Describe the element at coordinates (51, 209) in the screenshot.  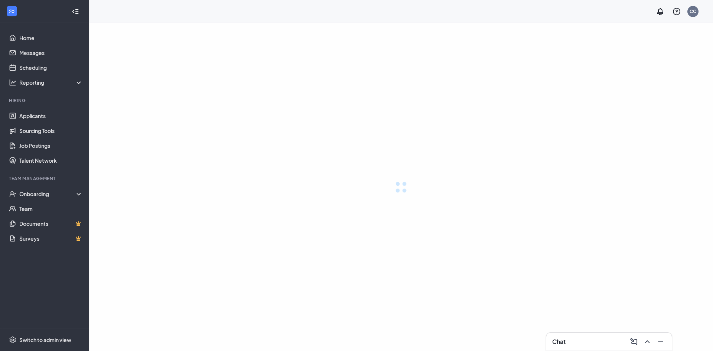
I see `a: Team` at that location.